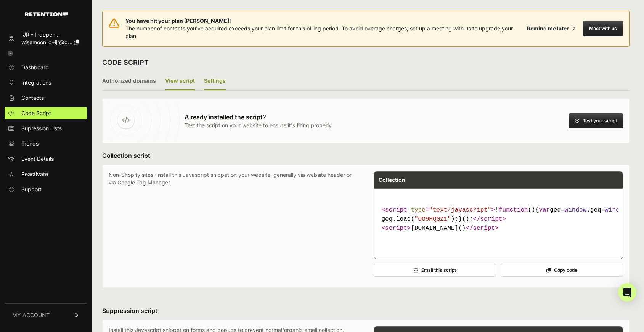 The height and width of the screenshot is (332, 644). I want to click on h3: Collection script, so click(366, 156).